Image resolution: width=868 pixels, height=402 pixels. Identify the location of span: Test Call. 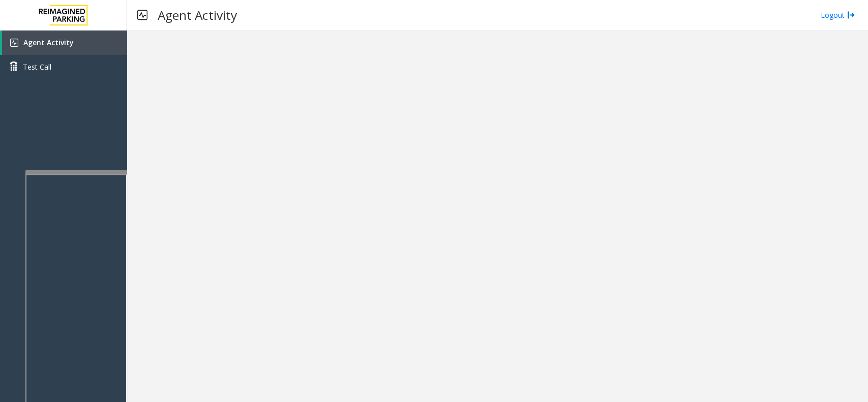
(37, 67).